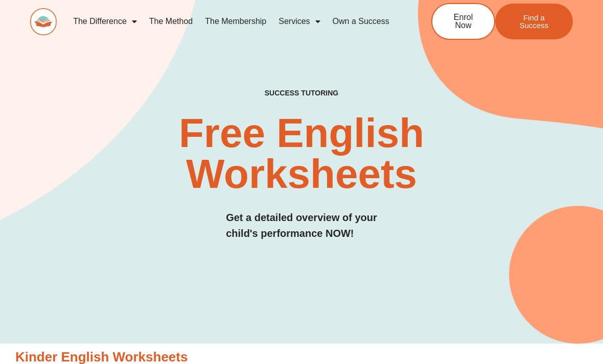 This screenshot has width=603, height=364. What do you see at coordinates (534, 21) in the screenshot?
I see `a: Find a Success` at bounding box center [534, 21].